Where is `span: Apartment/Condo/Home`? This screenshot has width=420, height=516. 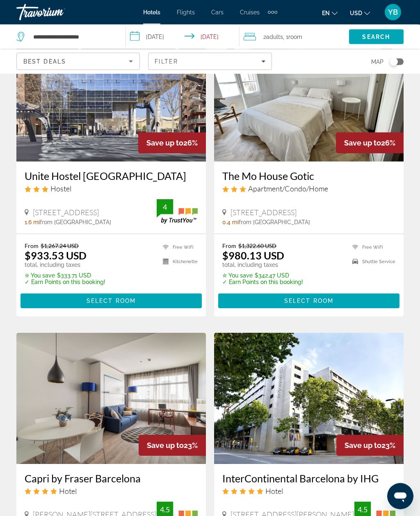 span: Apartment/Condo/Home is located at coordinates (288, 189).